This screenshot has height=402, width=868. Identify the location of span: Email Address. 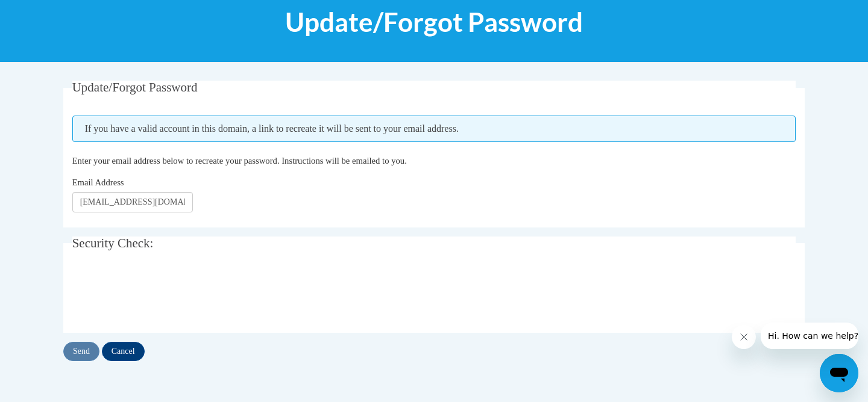
(98, 182).